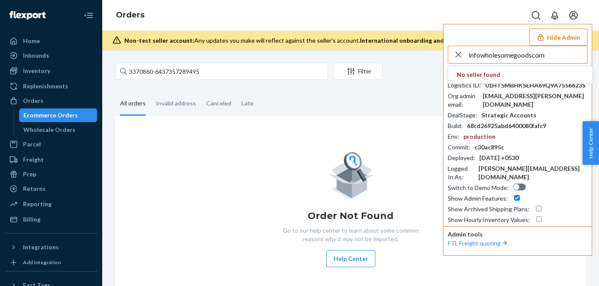 The image size is (599, 286). I want to click on ol: breadcrumbs, so click(130, 15).